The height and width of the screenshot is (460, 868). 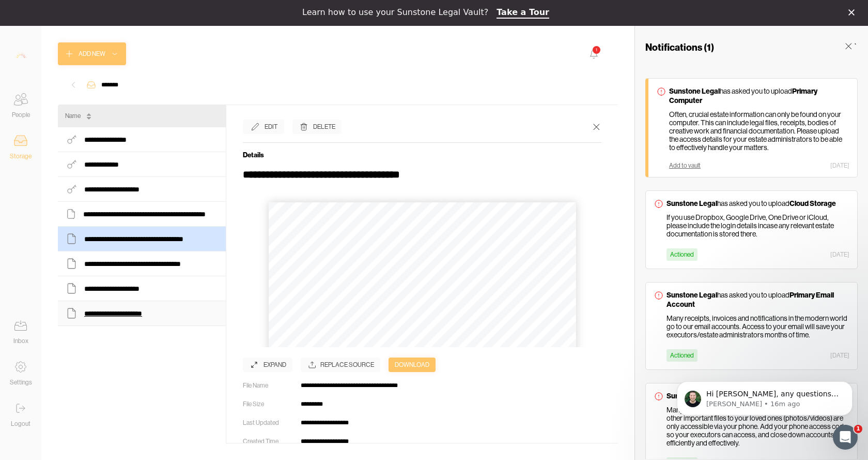 I want to click on img: Profile image for Dylan, so click(x=31, y=39).